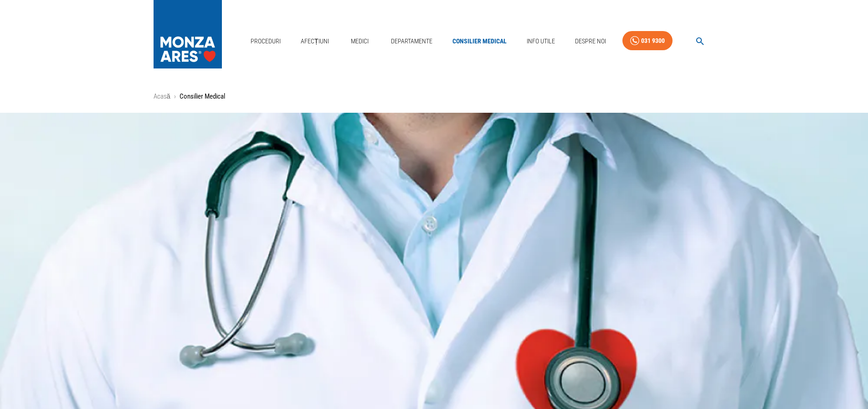 This screenshot has height=409, width=868. I want to click on a: Despre Noi, so click(590, 41).